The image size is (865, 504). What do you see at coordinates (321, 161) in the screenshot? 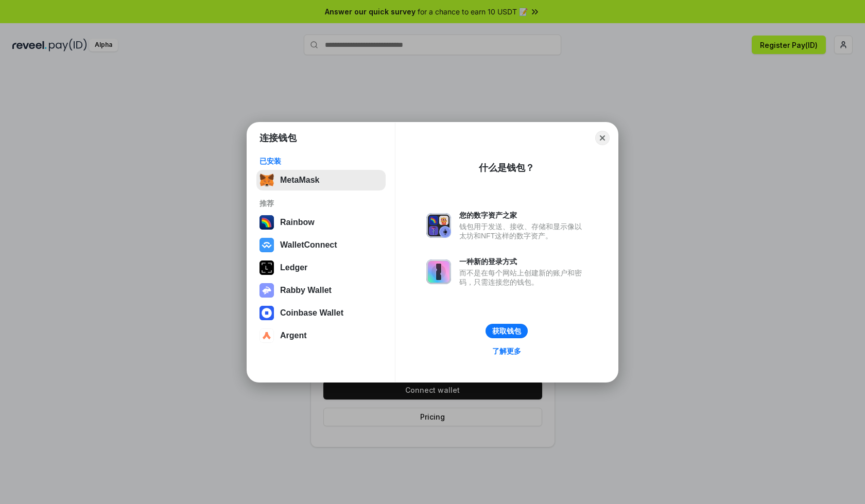
I see `div: 已安装` at bounding box center [321, 161].